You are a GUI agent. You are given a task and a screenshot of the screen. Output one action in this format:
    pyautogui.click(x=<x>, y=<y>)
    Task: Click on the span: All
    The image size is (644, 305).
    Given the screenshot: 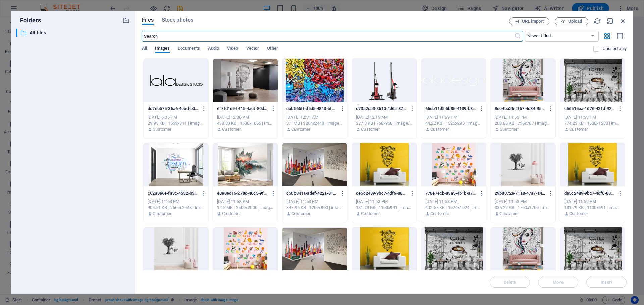 What is the action you would take?
    pyautogui.click(x=145, y=49)
    